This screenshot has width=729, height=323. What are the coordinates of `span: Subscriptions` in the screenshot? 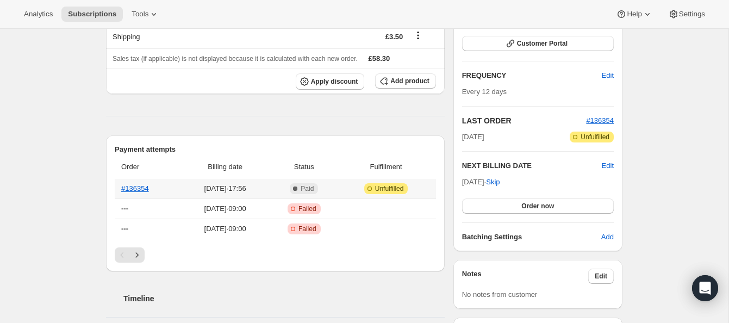 It's located at (92, 14).